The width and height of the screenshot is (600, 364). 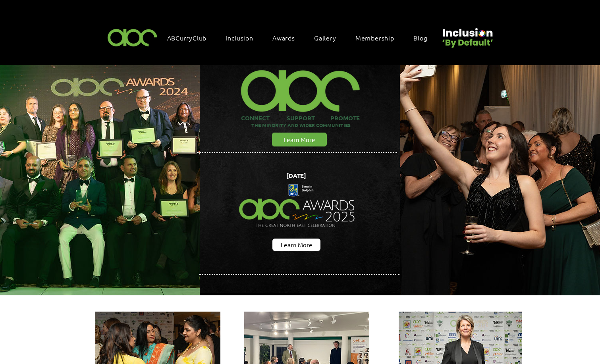 I want to click on a: Gallery, so click(x=329, y=38).